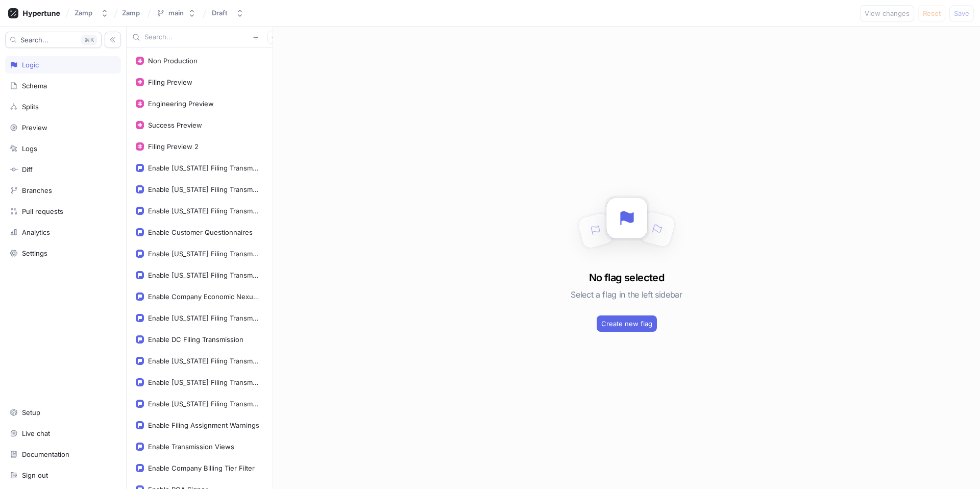  What do you see at coordinates (35, 128) in the screenshot?
I see `div: Preview` at bounding box center [35, 128].